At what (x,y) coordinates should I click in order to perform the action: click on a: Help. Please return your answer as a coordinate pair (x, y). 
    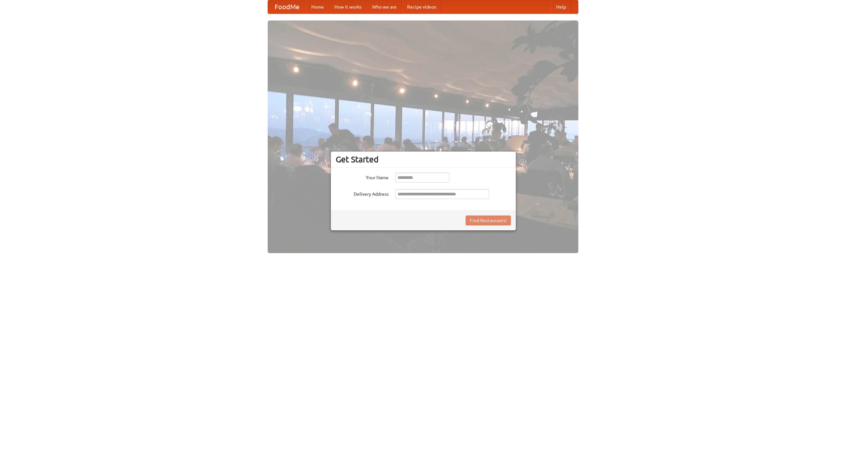
    Looking at the image, I should click on (561, 7).